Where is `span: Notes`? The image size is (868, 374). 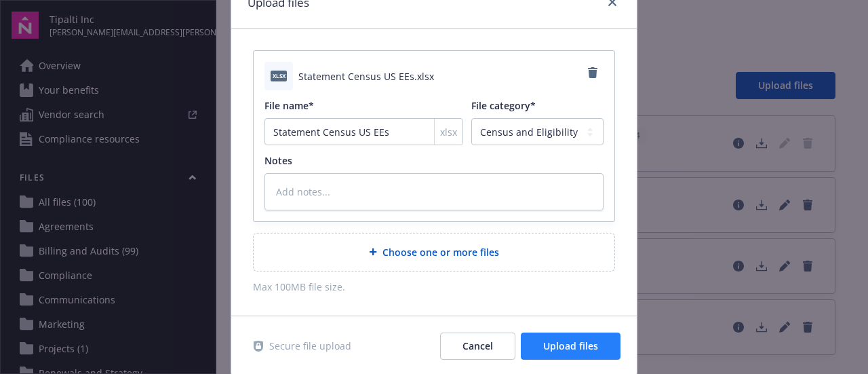
span: Notes is located at coordinates (278, 160).